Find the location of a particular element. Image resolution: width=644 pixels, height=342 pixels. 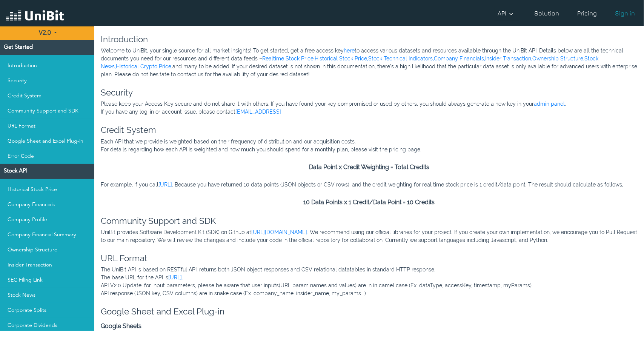

a: Insider Transaction, is located at coordinates (509, 58).